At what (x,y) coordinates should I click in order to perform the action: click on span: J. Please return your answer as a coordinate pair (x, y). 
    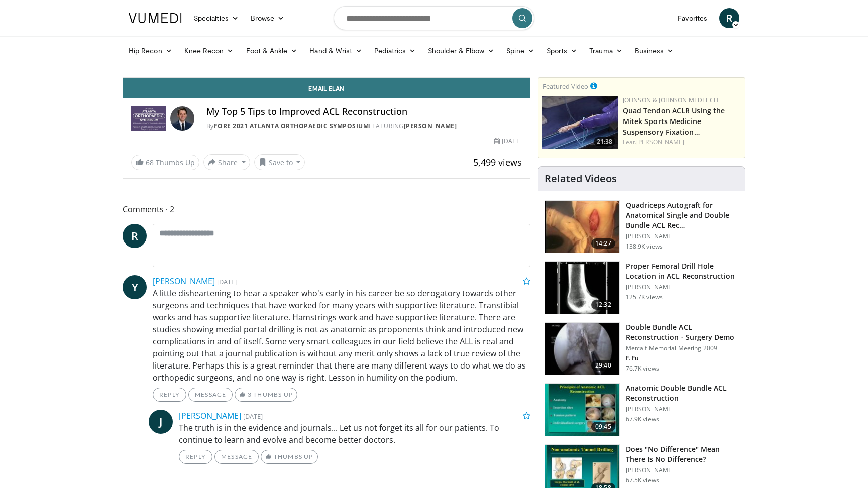
    Looking at the image, I should click on (160, 422).